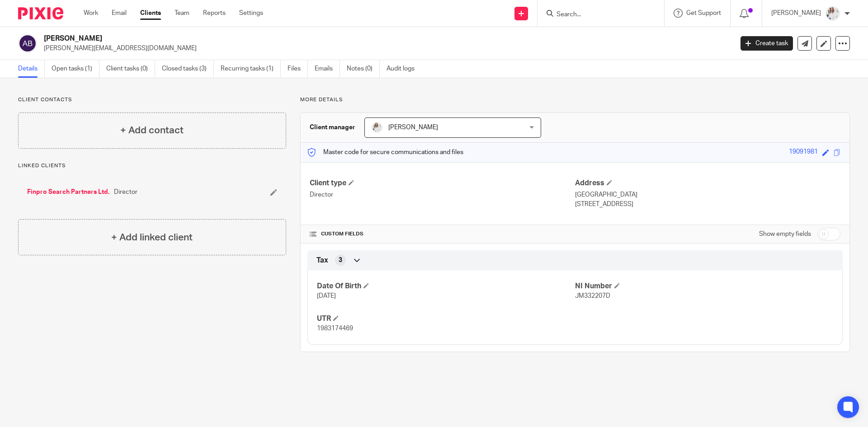  Describe the element at coordinates (784, 234) in the screenshot. I see `label: Show empty fields` at that location.